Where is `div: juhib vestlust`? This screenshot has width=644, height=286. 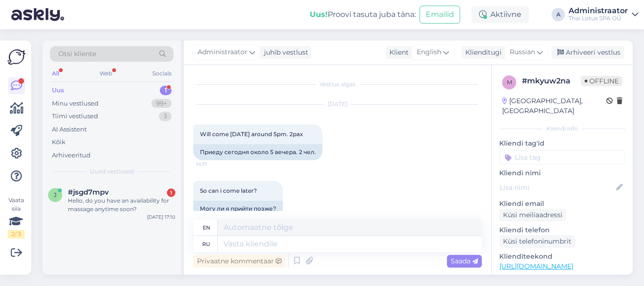
div: juhib vestlust is located at coordinates (284, 53).